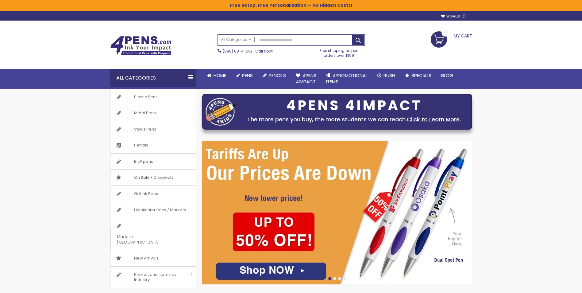 This screenshot has width=582, height=293. I want to click on a: All Categories, so click(236, 40).